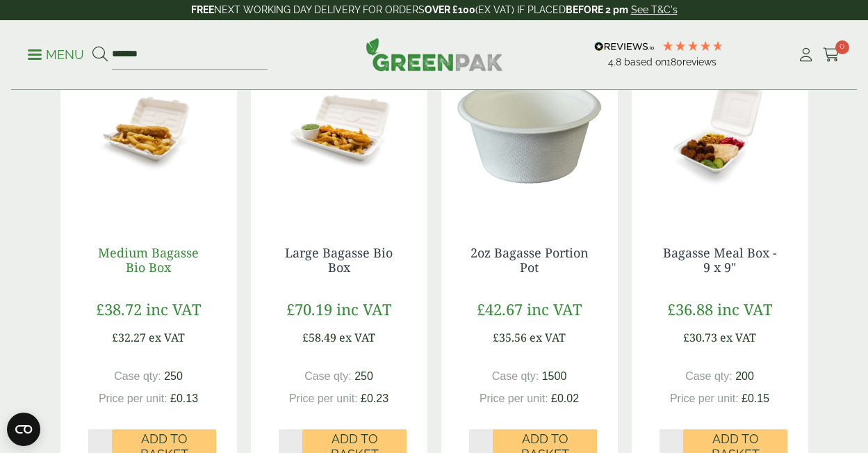  What do you see at coordinates (700, 337) in the screenshot?
I see `span: £30.73` at bounding box center [700, 337].